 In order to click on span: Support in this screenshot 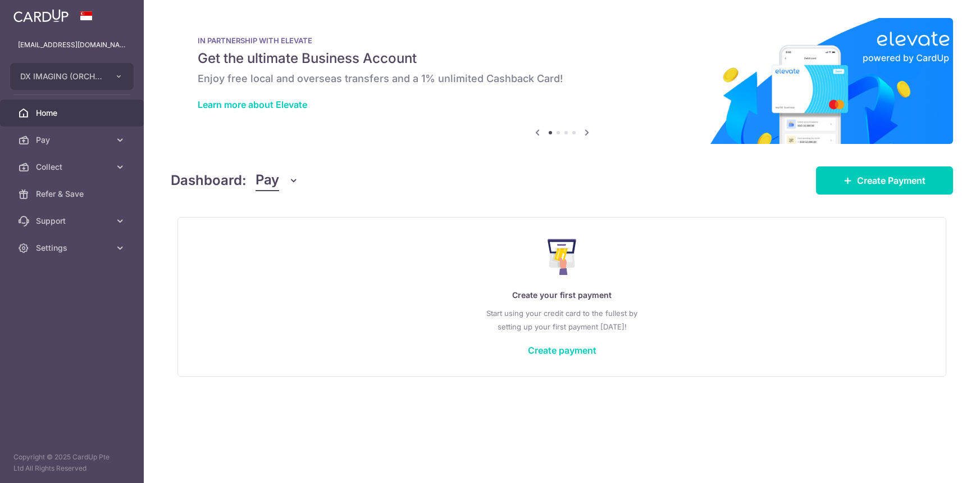, I will do `click(73, 220)`.